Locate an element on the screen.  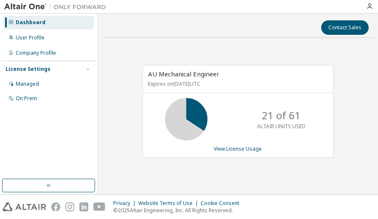
div: Company Profile is located at coordinates (36, 53).